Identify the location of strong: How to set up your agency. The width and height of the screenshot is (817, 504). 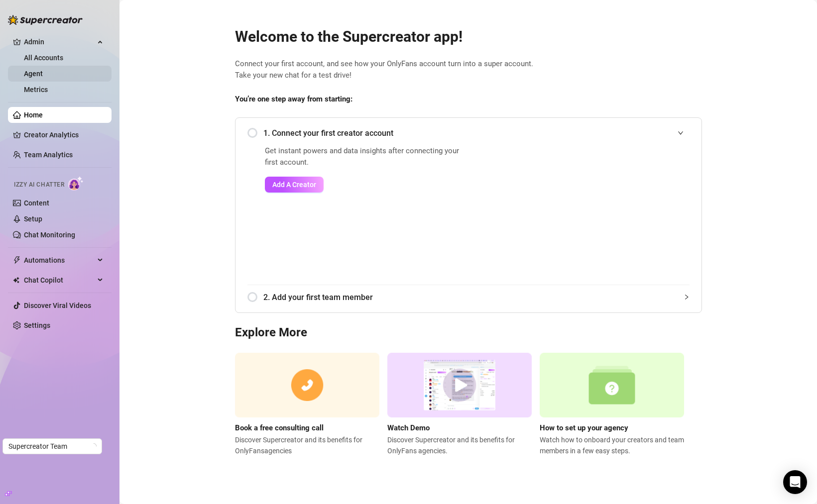
(584, 428).